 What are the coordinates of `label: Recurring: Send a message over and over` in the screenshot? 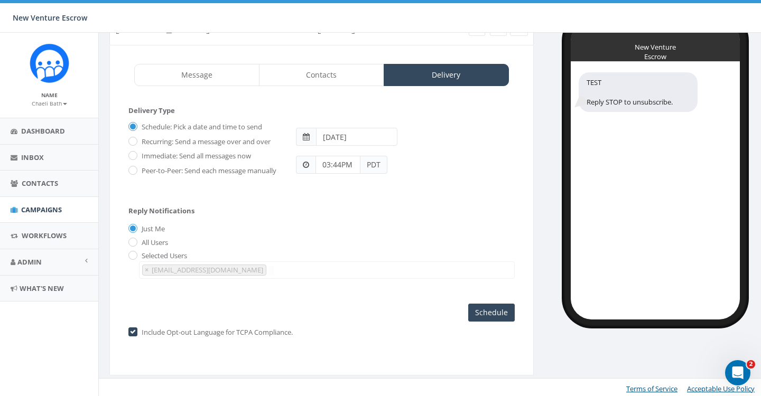 It's located at (204, 142).